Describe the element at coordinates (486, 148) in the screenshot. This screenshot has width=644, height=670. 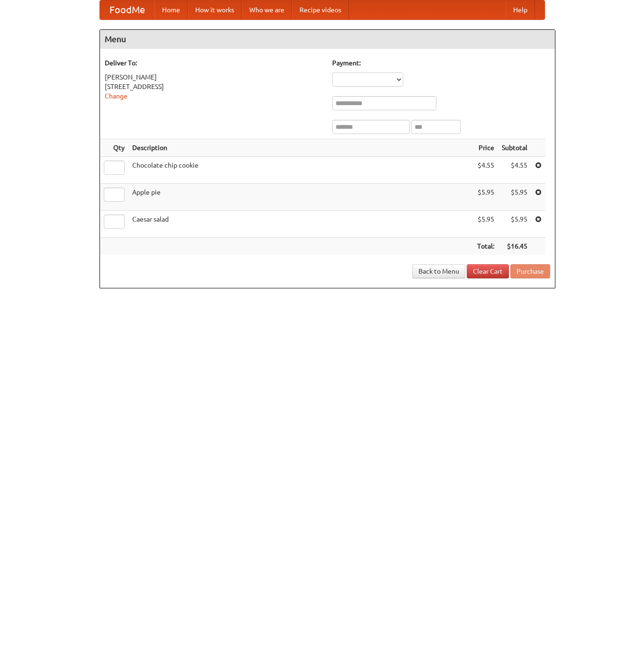
I see `th: Price` at that location.